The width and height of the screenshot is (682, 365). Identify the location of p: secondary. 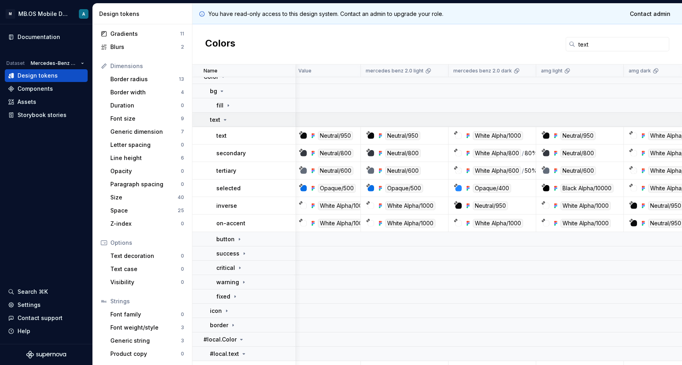
(231, 153).